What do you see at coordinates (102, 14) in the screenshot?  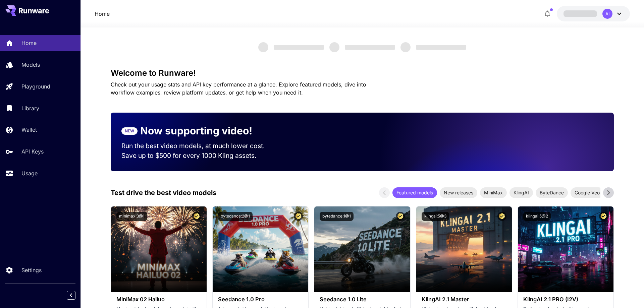 I see `nav: breadcrumb` at bounding box center [102, 14].